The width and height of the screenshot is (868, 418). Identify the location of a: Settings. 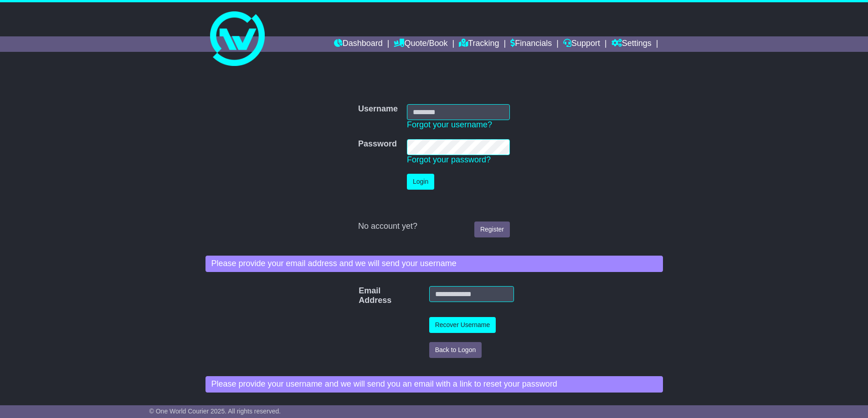
(631, 44).